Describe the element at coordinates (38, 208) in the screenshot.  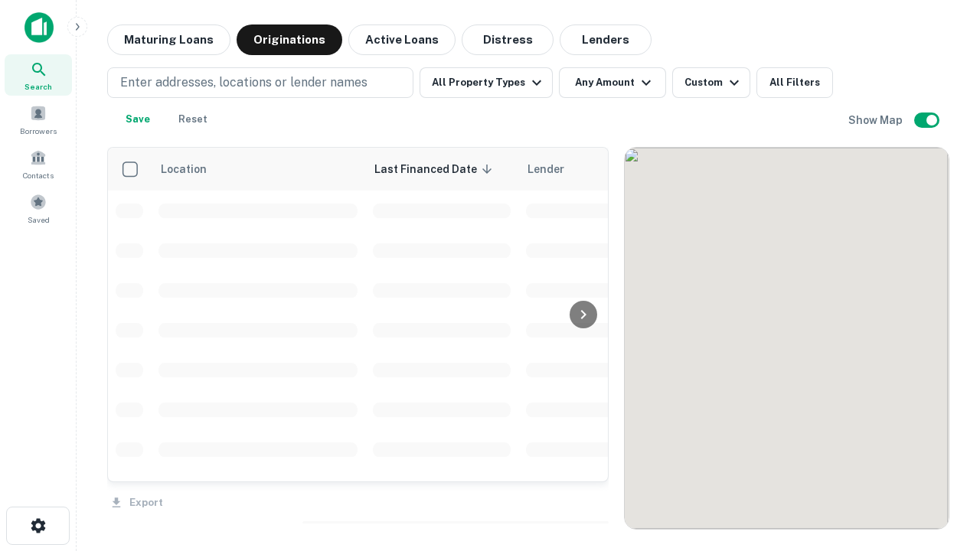
I see `div: Saved` at that location.